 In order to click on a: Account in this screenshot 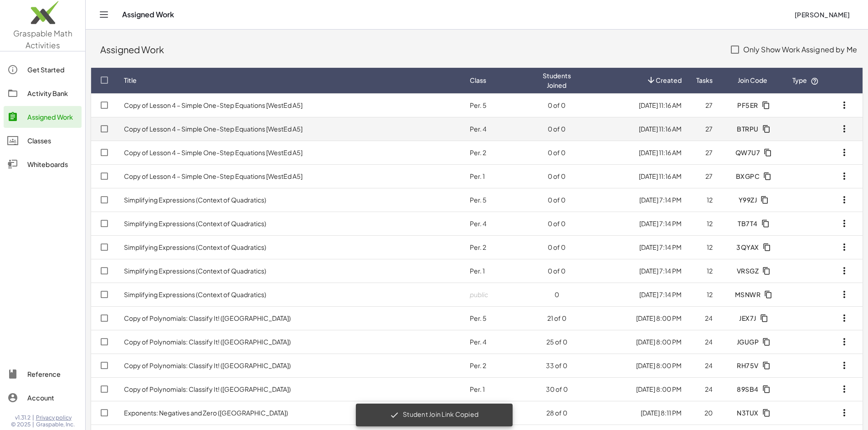, I will do `click(42, 398)`.